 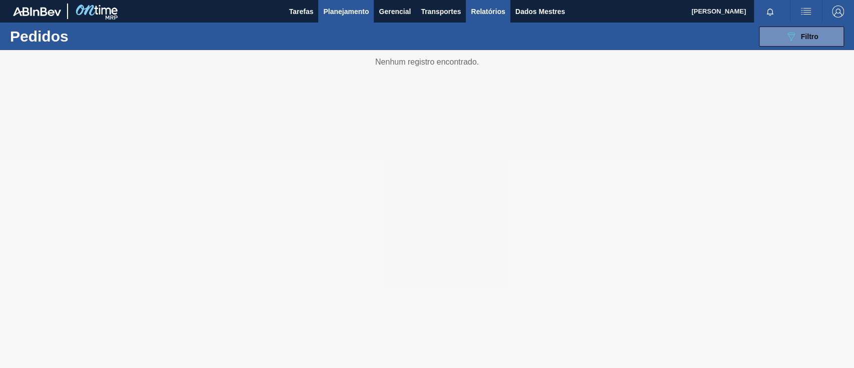 What do you see at coordinates (301, 12) in the screenshot?
I see `font: Tarefas` at bounding box center [301, 12].